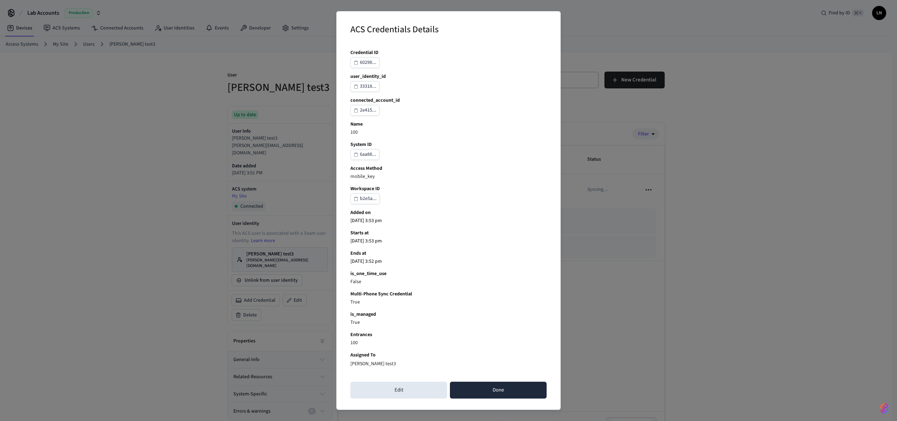 The image size is (897, 421). What do you see at coordinates (449, 294) in the screenshot?
I see `b: Multi-Phone Sync Credential` at bounding box center [449, 294].